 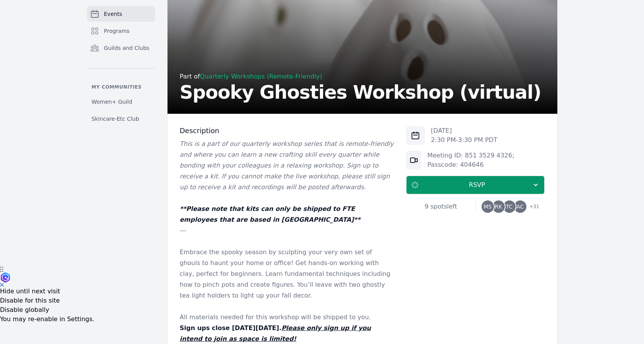 What do you see at coordinates (509, 207) in the screenshot?
I see `span: TC` at bounding box center [509, 207].